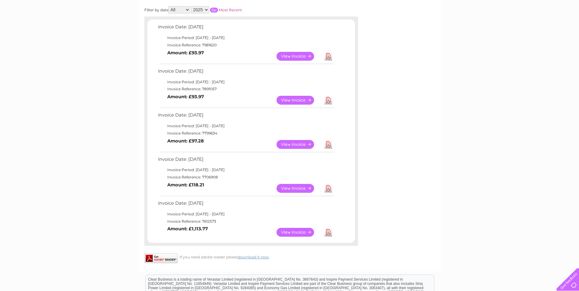 This screenshot has height=291, width=579. Describe the element at coordinates (185, 141) in the screenshot. I see `b: Amount: £97.28` at that location.